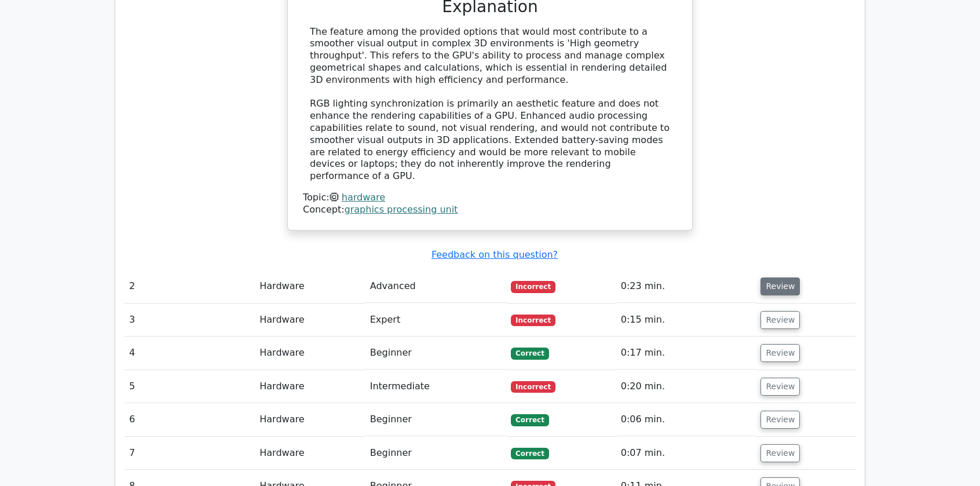  Describe the element at coordinates (687, 453) in the screenshot. I see `td: 0:07 min.` at that location.